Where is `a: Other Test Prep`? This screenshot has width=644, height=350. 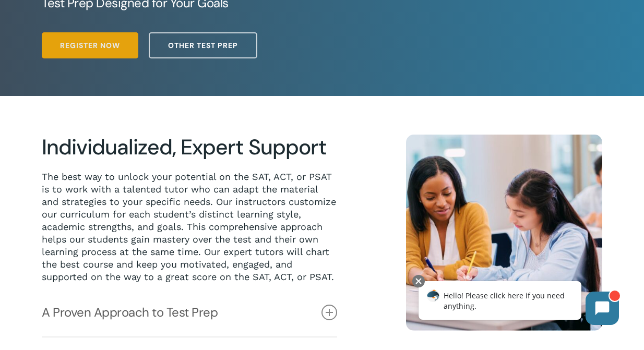
a: Other Test Prep is located at coordinates (203, 45).